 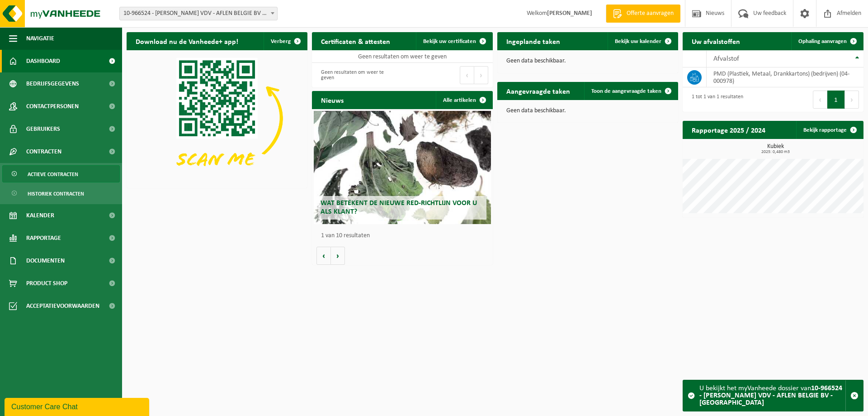 I want to click on a: Ophaling aanvragen, so click(x=826, y=41).